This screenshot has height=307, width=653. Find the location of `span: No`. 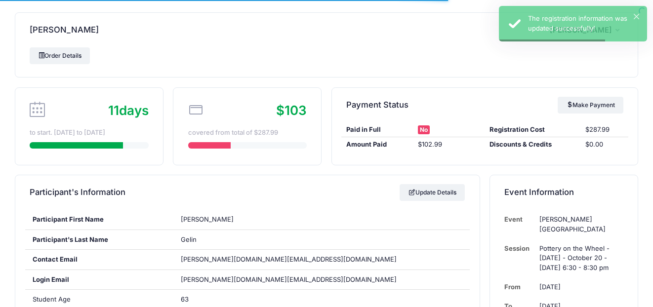

span: No is located at coordinates (424, 130).